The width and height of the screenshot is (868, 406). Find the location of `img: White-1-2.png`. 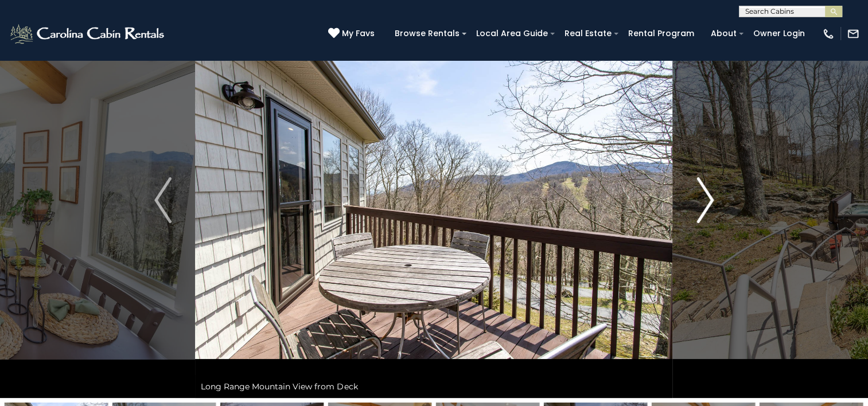

img: White-1-2.png is located at coordinates (88, 34).